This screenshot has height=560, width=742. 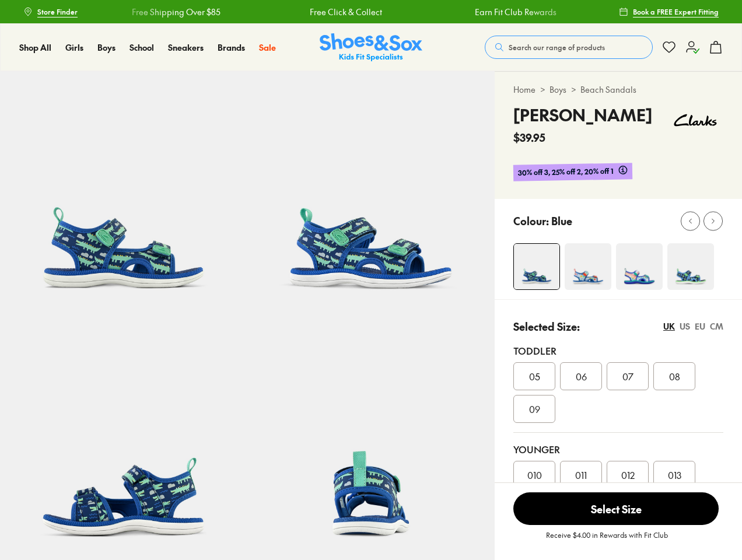 I want to click on span: Girls, so click(x=74, y=47).